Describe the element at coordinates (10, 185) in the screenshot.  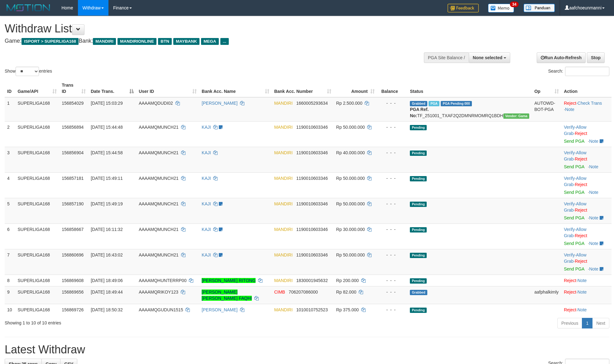
I see `td: 4` at that location.